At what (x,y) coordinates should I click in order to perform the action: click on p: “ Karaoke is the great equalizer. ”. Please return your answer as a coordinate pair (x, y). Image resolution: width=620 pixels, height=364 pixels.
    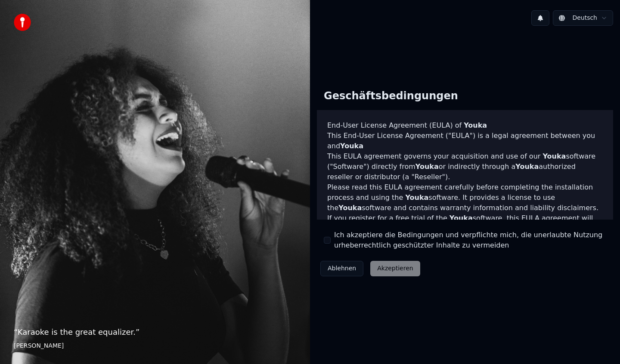
    Looking at the image, I should click on (155, 333).